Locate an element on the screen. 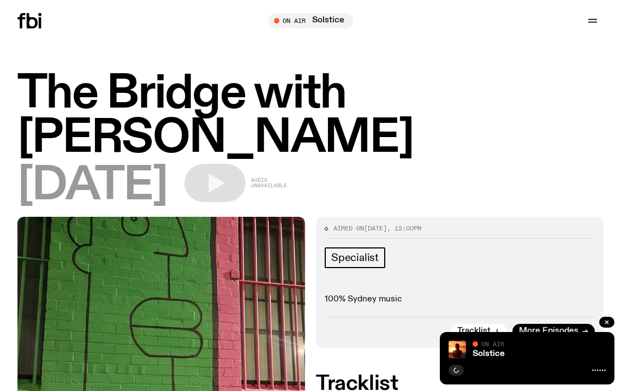 The width and height of the screenshot is (621, 391). a: Solstice is located at coordinates (489, 354).